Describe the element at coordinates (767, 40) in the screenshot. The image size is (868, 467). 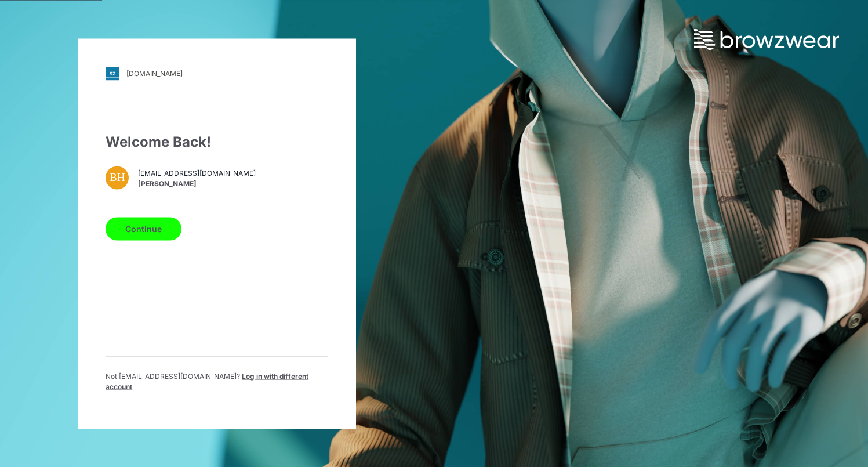
I see `img: browzwear-logo.73288ffb.svg` at that location.